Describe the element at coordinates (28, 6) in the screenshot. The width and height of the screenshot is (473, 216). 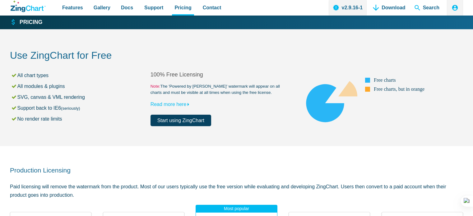
I see `a: ZingChart Logo. Click to return to the homepage` at that location.